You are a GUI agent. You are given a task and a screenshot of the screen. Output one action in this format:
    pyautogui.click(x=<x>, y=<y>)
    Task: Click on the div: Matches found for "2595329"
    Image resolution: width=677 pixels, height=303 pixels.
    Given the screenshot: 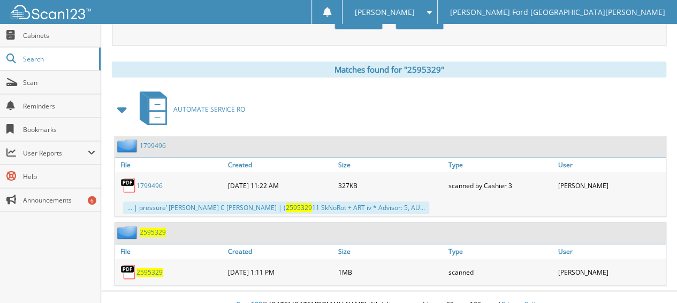 What is the action you would take?
    pyautogui.click(x=389, y=70)
    